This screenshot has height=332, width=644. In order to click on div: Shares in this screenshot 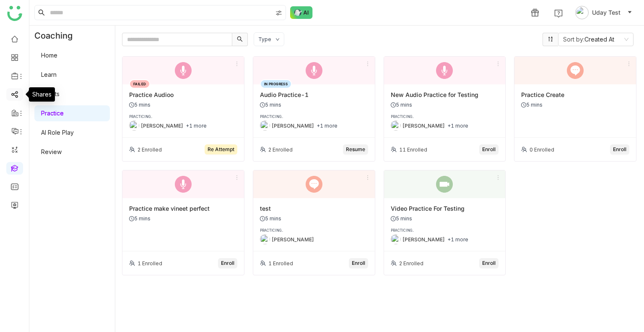, I will do `click(42, 95)`.